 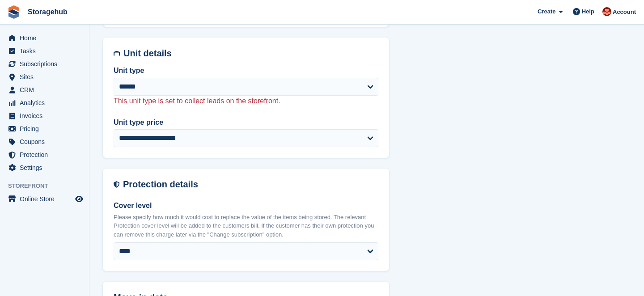 I want to click on span: Sites, so click(x=46, y=77).